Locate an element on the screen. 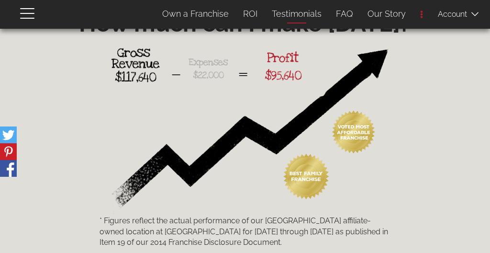 This screenshot has width=490, height=253. a: FAQ is located at coordinates (345, 14).